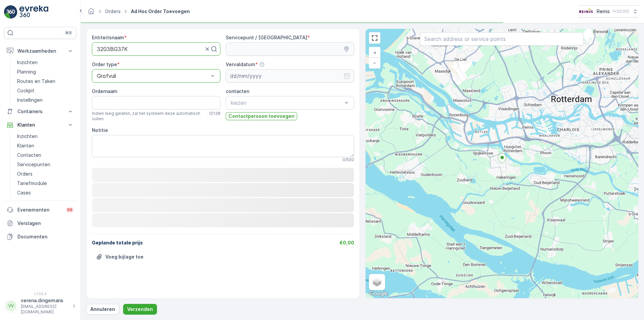  What do you see at coordinates (45, 237) in the screenshot?
I see `p: Documenten` at bounding box center [45, 237].